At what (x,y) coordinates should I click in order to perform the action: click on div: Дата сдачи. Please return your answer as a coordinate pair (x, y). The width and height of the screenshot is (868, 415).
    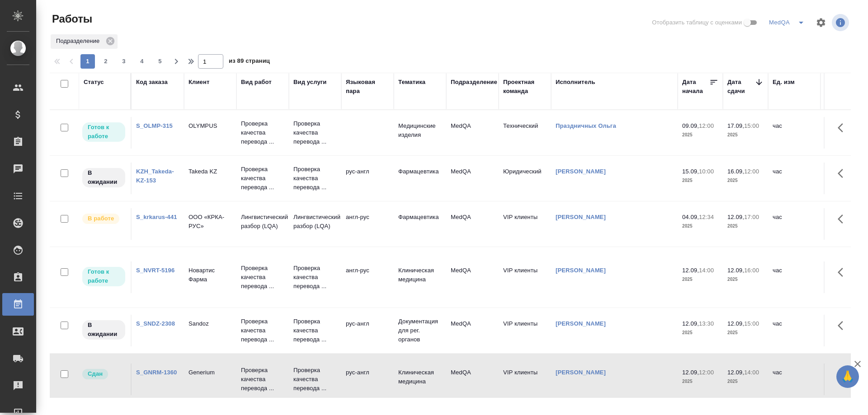
    Looking at the image, I should click on (741, 87).